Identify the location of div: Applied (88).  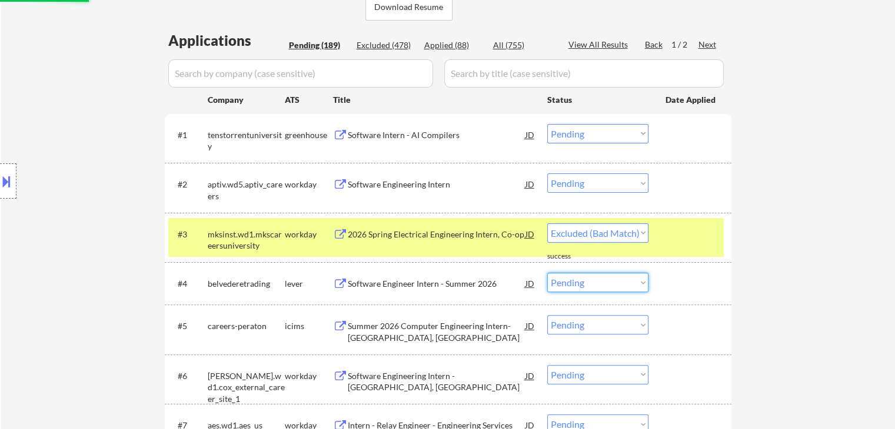
(453, 45).